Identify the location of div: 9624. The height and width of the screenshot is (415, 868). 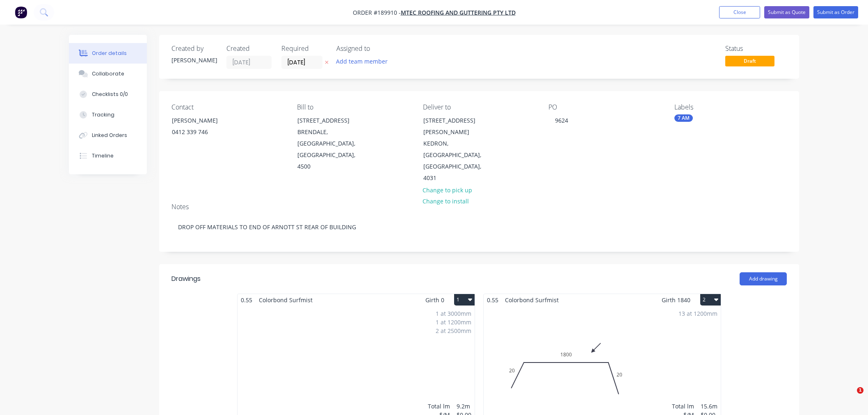
(561, 120).